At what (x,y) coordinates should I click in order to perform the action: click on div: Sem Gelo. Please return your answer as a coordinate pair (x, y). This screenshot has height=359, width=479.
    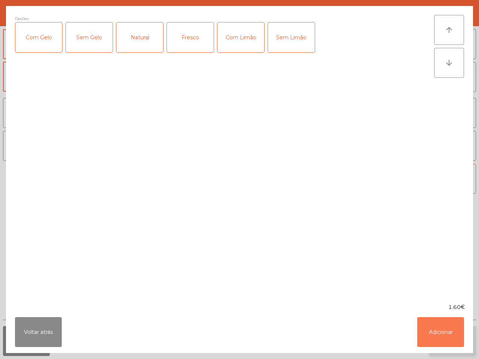
    Looking at the image, I should click on (89, 37).